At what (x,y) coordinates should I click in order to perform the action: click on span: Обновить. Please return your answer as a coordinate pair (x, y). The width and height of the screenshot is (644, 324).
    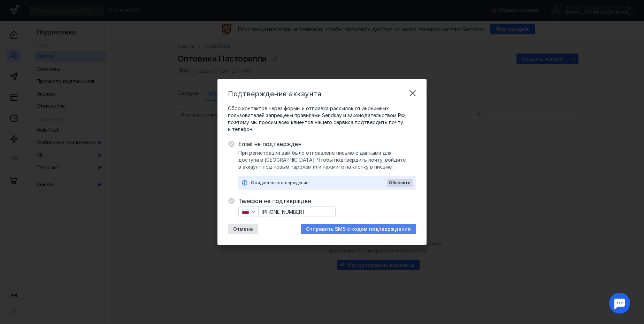
    Looking at the image, I should click on (400, 183).